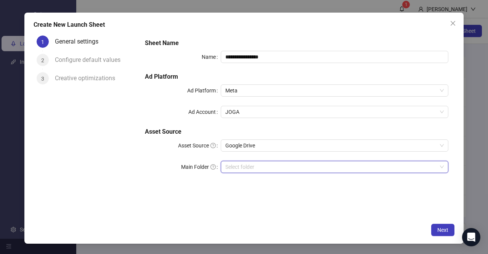  What do you see at coordinates (453, 23) in the screenshot?
I see `button: Close` at bounding box center [453, 23].